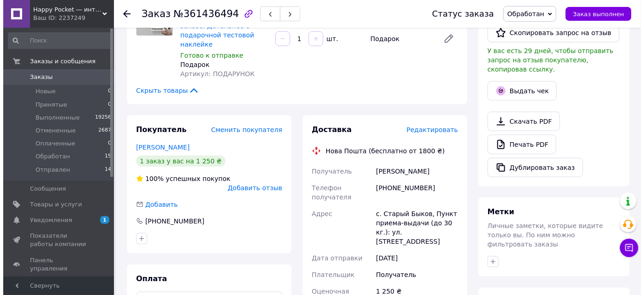  What do you see at coordinates (153, 14) in the screenshot?
I see `span: Заказ` at bounding box center [153, 14].